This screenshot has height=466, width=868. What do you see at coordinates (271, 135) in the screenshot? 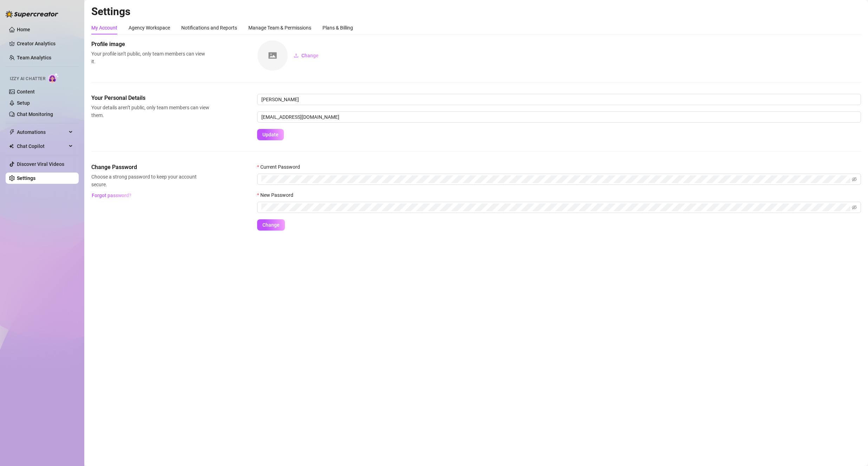
I see `button: Update` at bounding box center [271, 135].